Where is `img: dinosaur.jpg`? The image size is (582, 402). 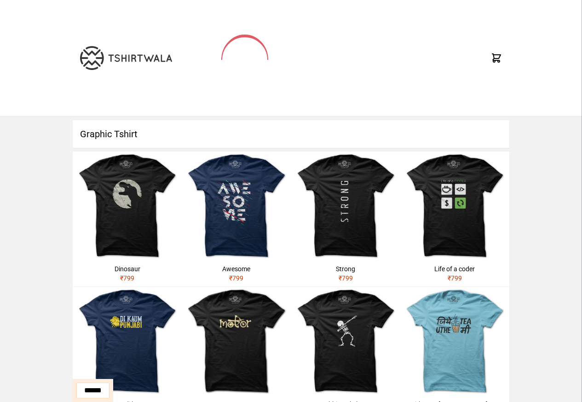
img: dinosaur.jpg is located at coordinates (127, 206).